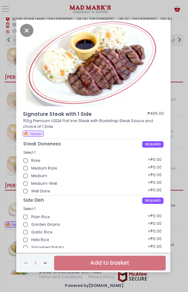 The image size is (188, 292). I want to click on span: Side Dish, so click(83, 200).